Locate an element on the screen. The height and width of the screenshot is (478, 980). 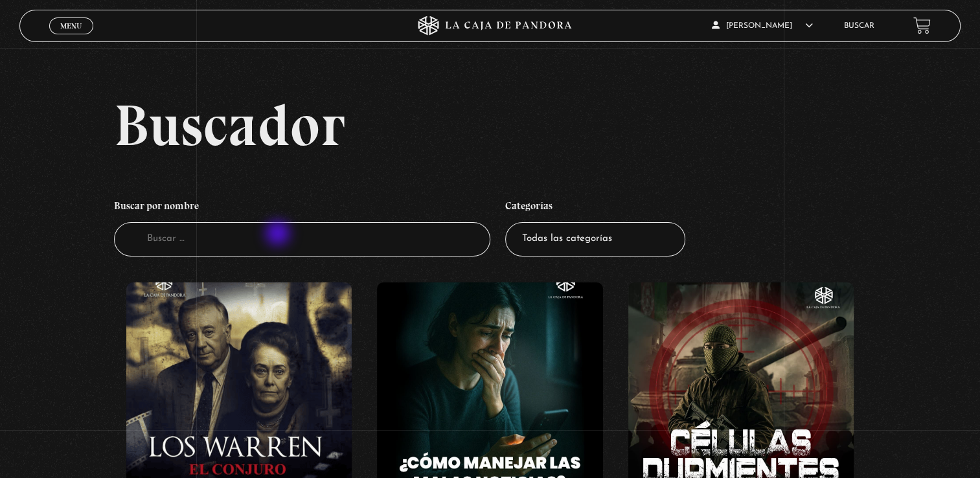
h4: Categorías is located at coordinates (595, 208).